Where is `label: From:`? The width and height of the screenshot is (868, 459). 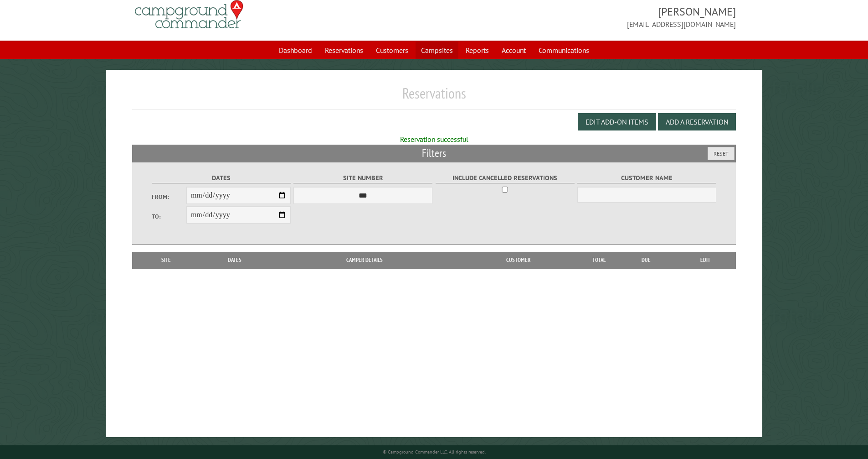
label: From: is located at coordinates (169, 197).